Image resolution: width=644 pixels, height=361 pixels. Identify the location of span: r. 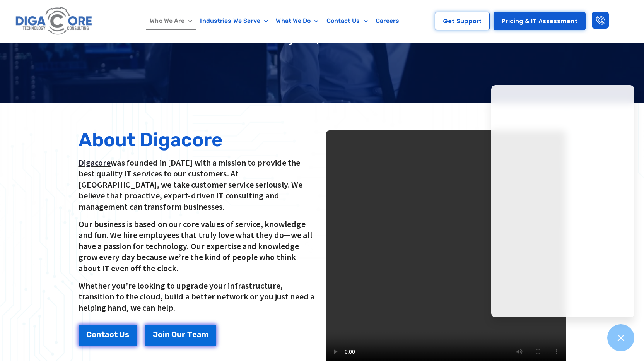
(183, 334).